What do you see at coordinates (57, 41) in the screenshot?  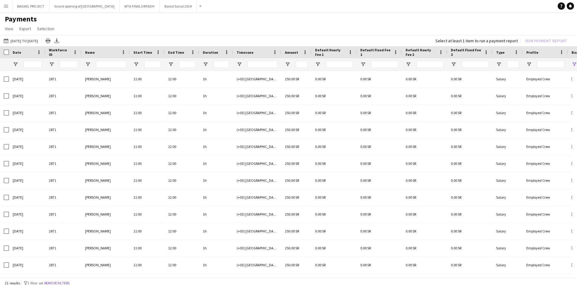 I see `app-action-btn: Export XLSX` at bounding box center [57, 41].